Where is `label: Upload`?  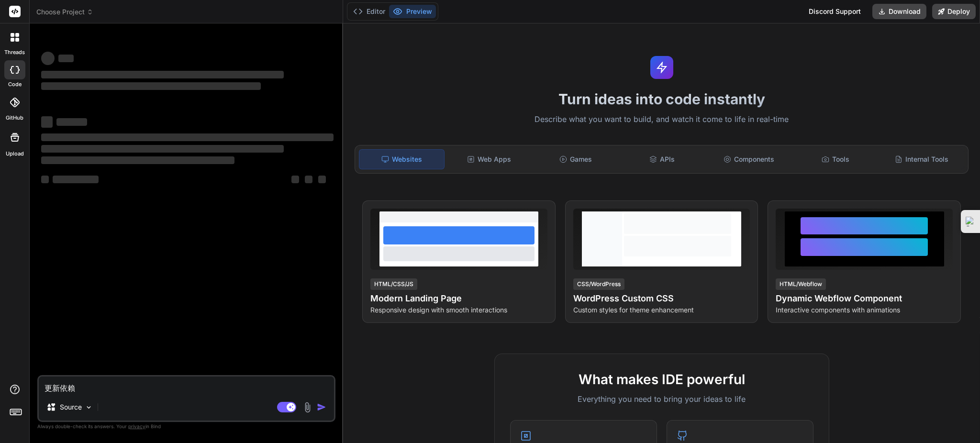
label: Upload is located at coordinates (15, 153).